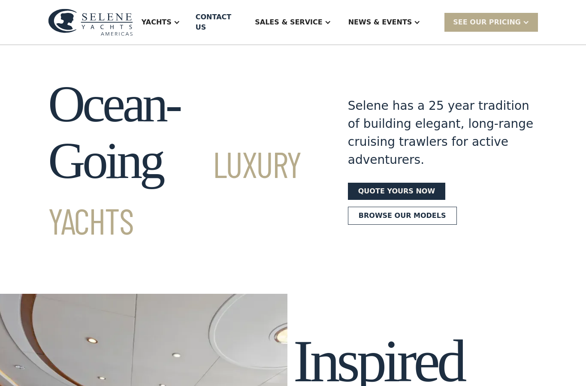 The height and width of the screenshot is (386, 586). What do you see at coordinates (182, 161) in the screenshot?
I see `h1: Ocean-Going` at bounding box center [182, 161].